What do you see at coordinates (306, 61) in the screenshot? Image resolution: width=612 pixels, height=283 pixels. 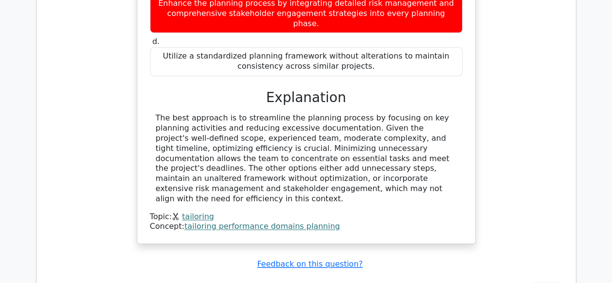 I see `div: Utilize a standardized planning framework without alterations to maintain consistency across simi...` at bounding box center [306, 61].